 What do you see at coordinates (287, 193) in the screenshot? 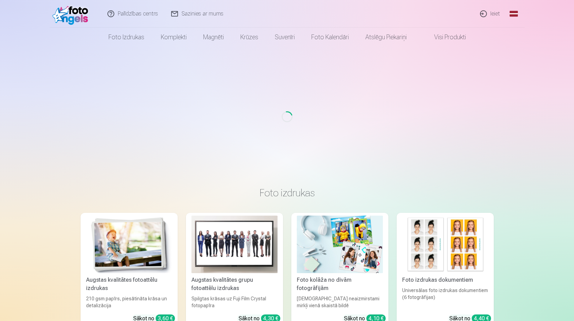
I see `h3: Foto izdrukas` at bounding box center [287, 193].